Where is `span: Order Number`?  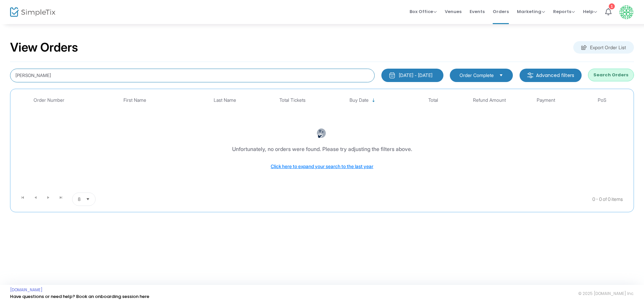 span: Order Number is located at coordinates (49, 100).